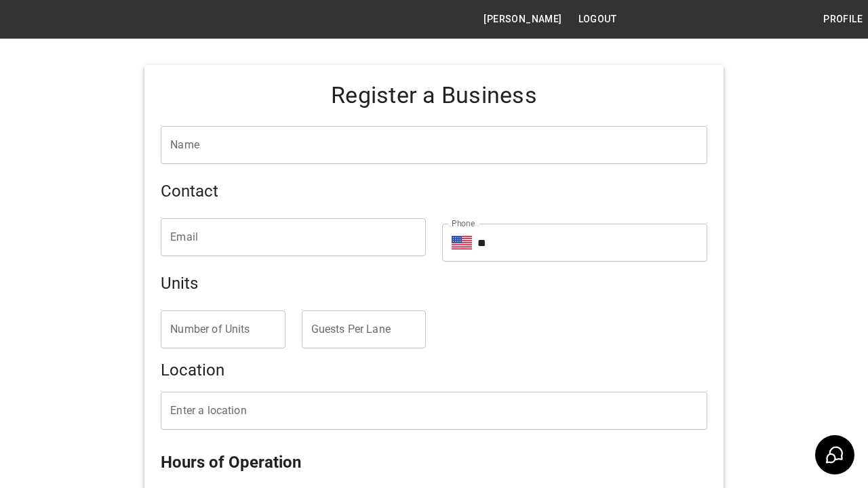  Describe the element at coordinates (598, 19) in the screenshot. I see `button: Logout` at that location.